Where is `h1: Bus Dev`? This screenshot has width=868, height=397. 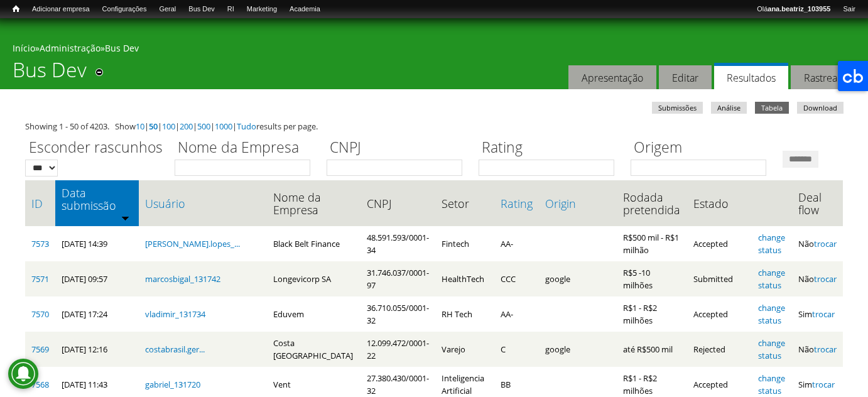 h1: Bus Dev is located at coordinates (49, 74).